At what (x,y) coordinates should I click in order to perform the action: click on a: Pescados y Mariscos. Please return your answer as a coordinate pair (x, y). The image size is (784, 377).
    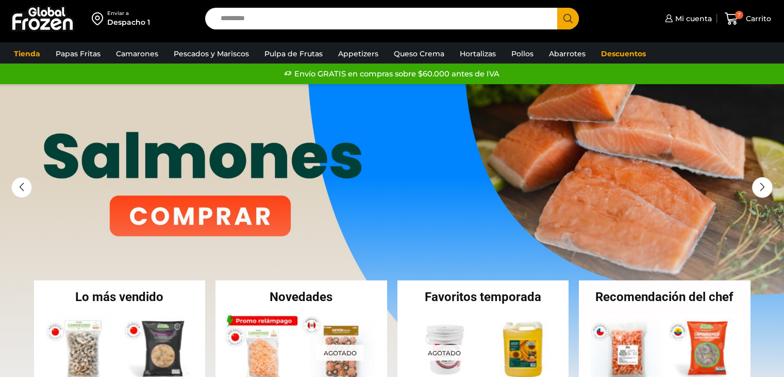
    Looking at the image, I should click on (211, 54).